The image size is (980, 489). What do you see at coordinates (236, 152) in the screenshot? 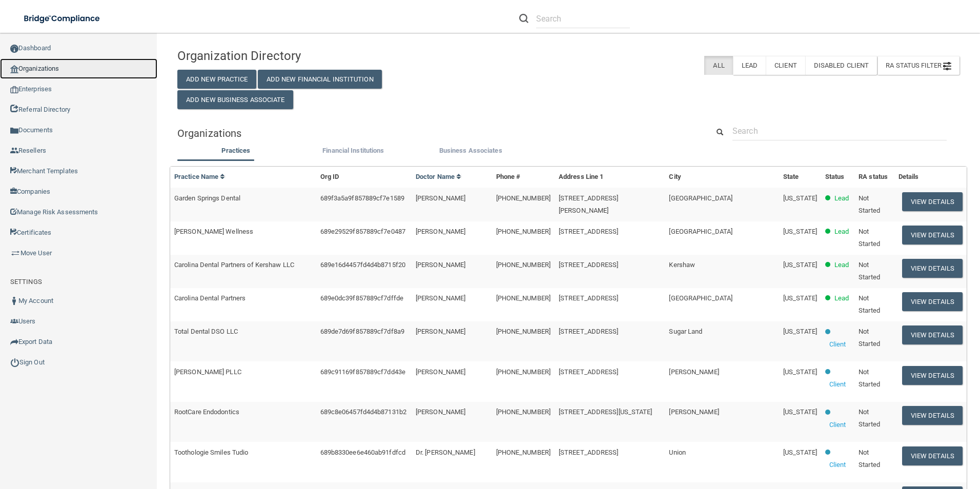
I see `li: Practices` at bounding box center [236, 152].